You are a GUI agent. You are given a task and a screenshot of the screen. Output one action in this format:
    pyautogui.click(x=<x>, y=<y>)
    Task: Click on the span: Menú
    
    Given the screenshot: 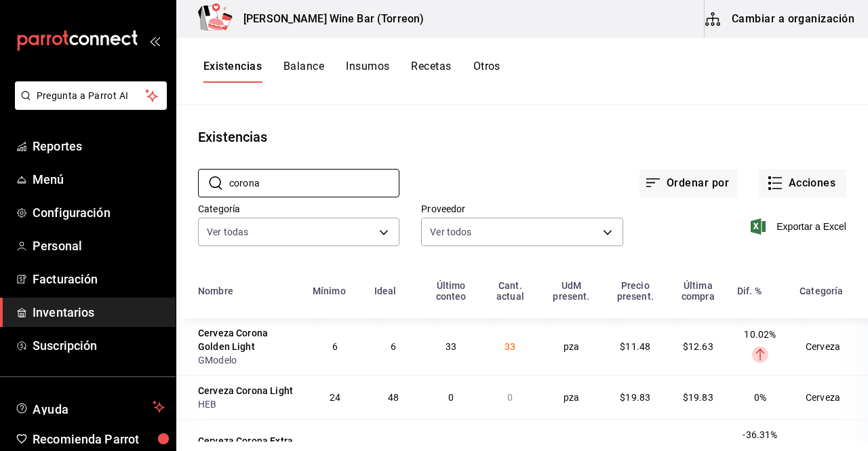 What is the action you would take?
    pyautogui.click(x=98, y=179)
    